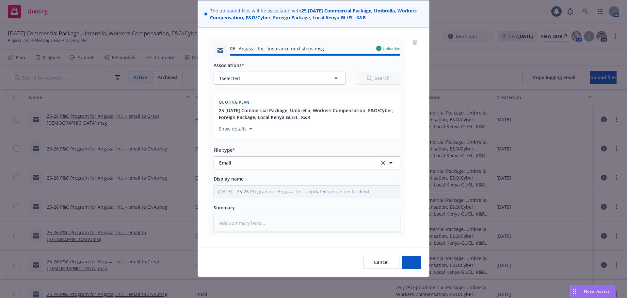 The image size is (627, 298). I want to click on a: clear selection, so click(383, 163).